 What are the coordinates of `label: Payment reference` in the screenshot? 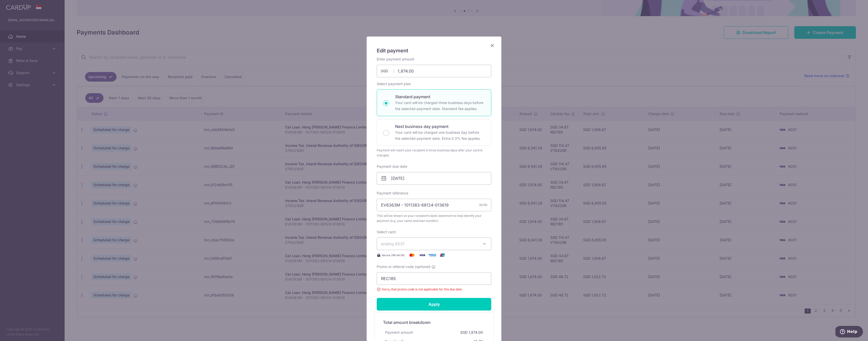 It's located at (392, 193).